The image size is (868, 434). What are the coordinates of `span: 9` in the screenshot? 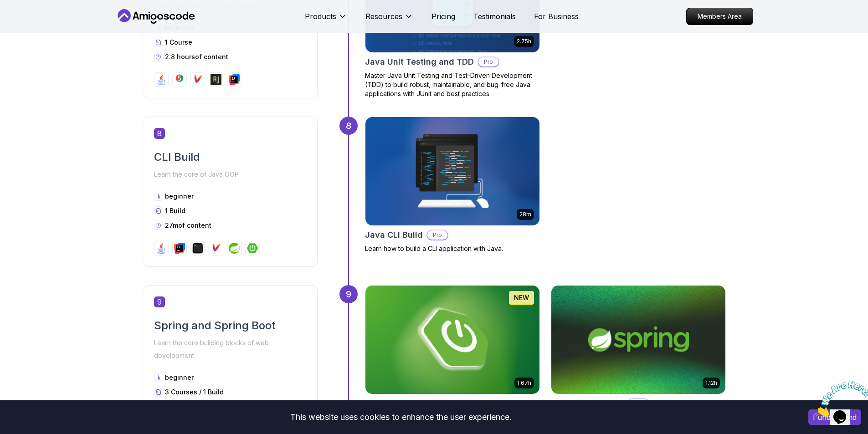 It's located at (160, 302).